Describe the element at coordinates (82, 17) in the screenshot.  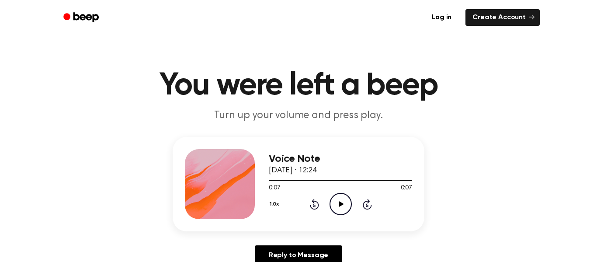
I see `a: Beep` at that location.